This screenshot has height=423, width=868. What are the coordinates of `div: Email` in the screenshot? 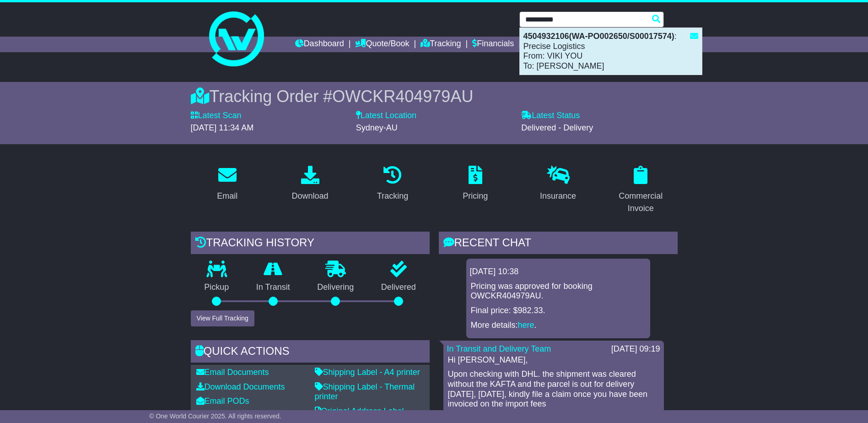 It's located at (227, 196).